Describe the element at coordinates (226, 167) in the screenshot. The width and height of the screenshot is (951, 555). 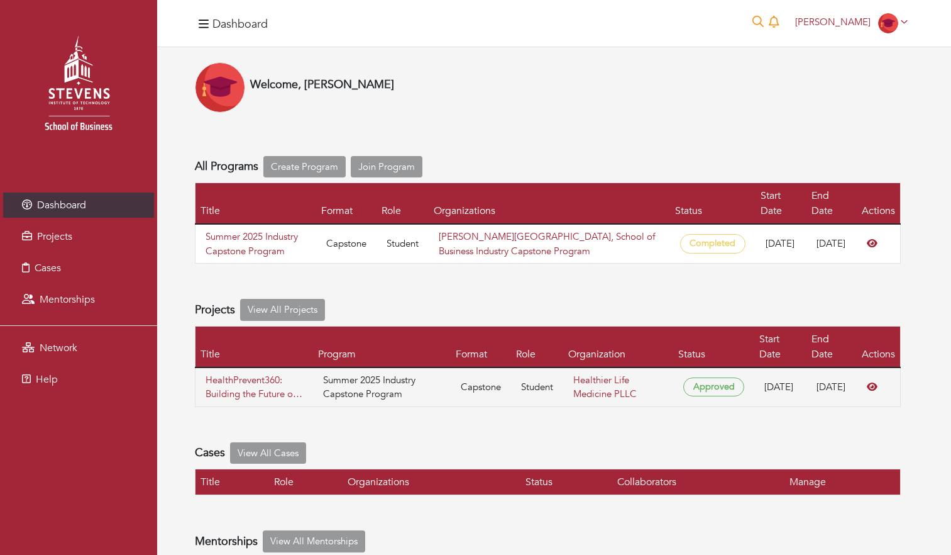
I see `h4: All Programs` at that location.